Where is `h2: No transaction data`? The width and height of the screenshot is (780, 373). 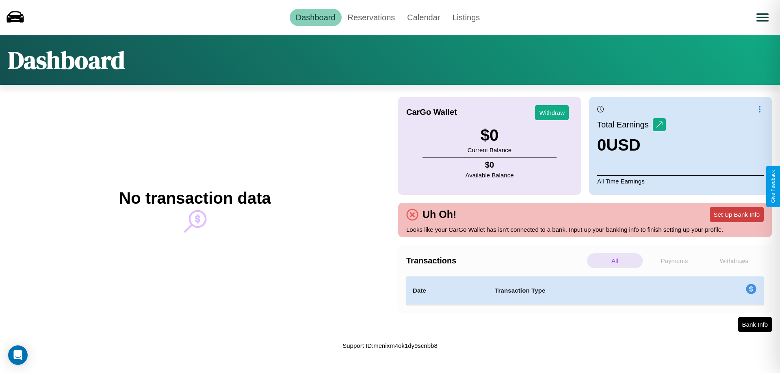
h2: No transaction data is located at coordinates (195, 198).